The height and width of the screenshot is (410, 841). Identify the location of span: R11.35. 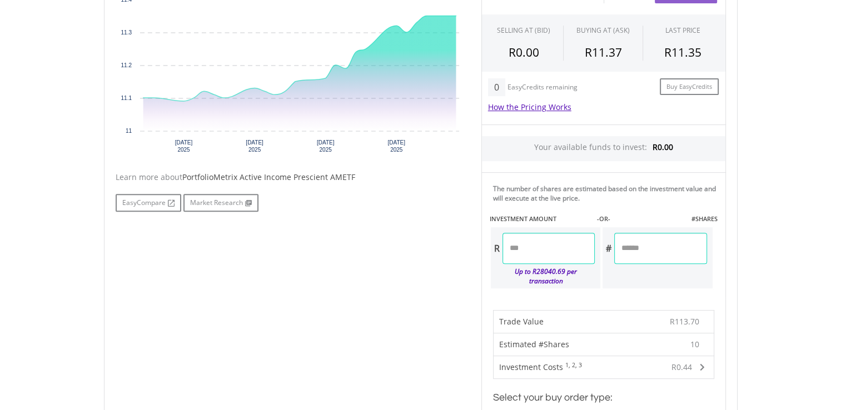
(682, 52).